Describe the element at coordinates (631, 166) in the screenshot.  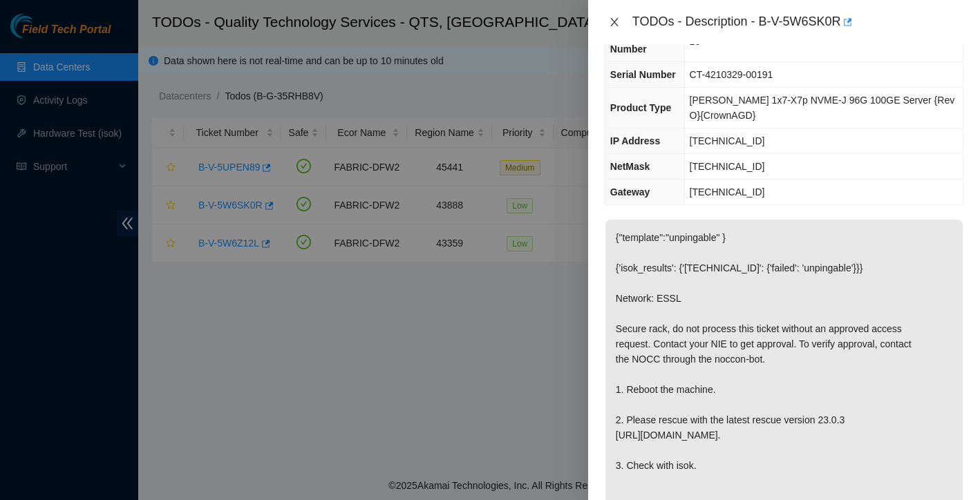
I see `span: NetMask` at that location.